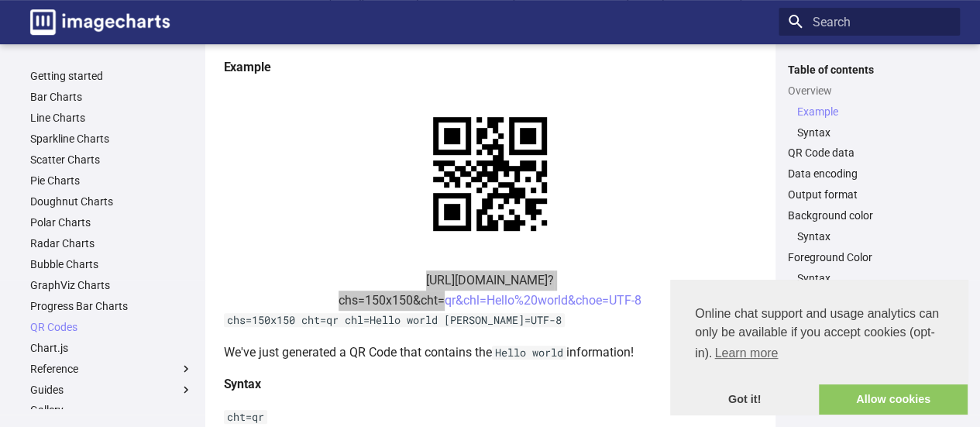  Describe the element at coordinates (819, 347) in the screenshot. I see `div: cookieconsent` at that location.